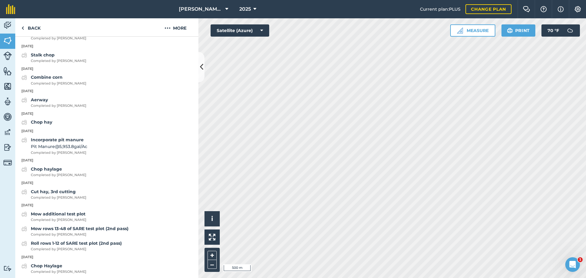 The width and height of the screenshot is (586, 278). Describe the element at coordinates (46, 266) in the screenshot. I see `strong: Chop Haylage` at that location.